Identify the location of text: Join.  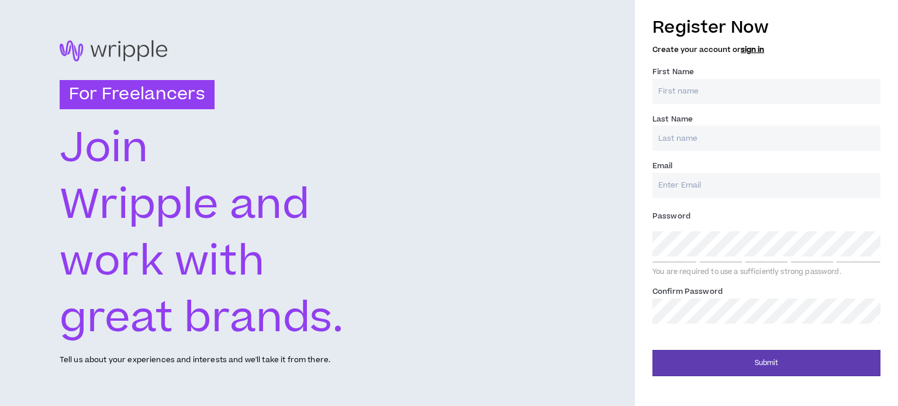
(104, 149).